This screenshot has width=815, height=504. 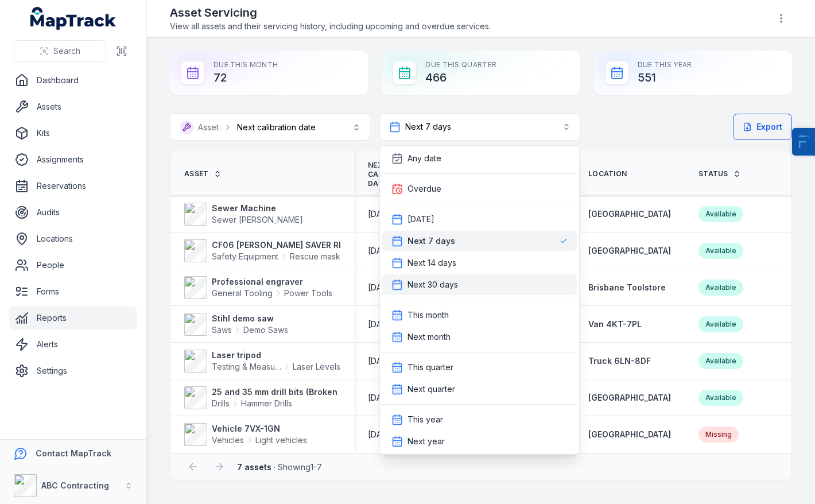 What do you see at coordinates (431, 263) in the screenshot?
I see `span: Next 14 days` at bounding box center [431, 263].